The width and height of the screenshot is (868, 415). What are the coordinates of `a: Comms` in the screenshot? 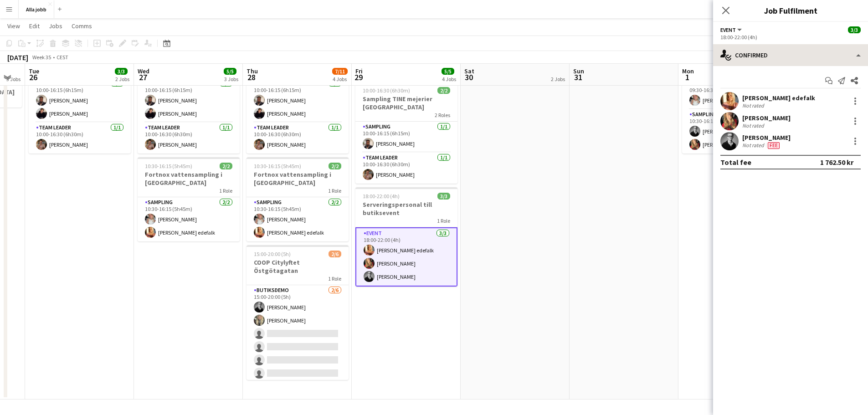 It's located at (82, 26).